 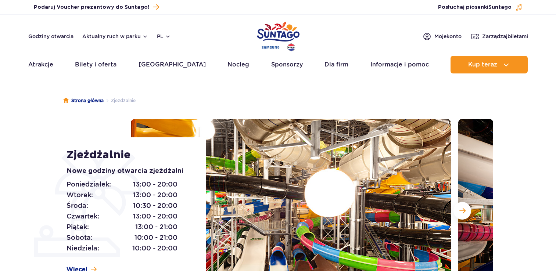 What do you see at coordinates (155, 249) in the screenshot?
I see `span: 10:00 - 20:00` at bounding box center [155, 249].